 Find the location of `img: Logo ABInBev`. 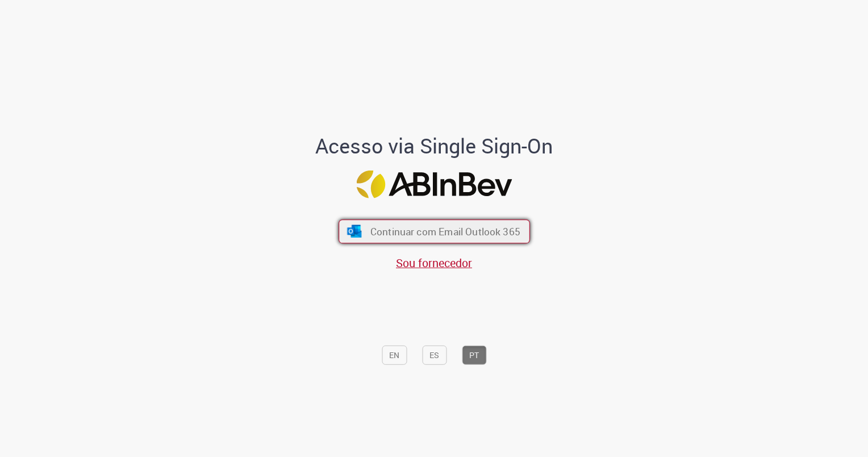

img: Logo ABInBev is located at coordinates (434, 184).